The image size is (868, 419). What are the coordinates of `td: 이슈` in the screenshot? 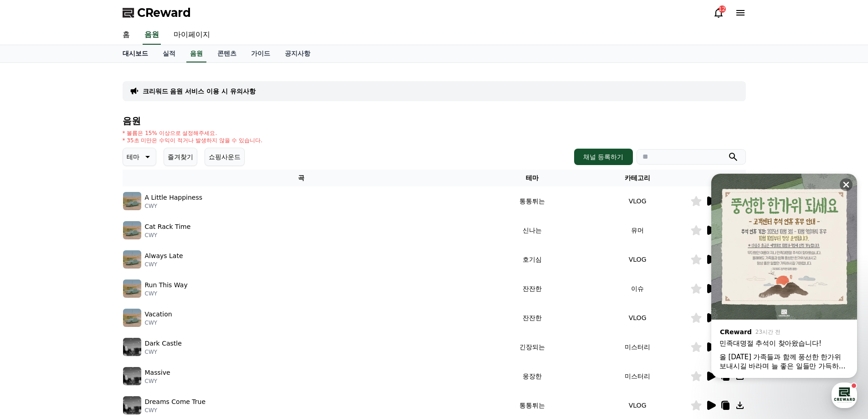 It's located at (637, 289).